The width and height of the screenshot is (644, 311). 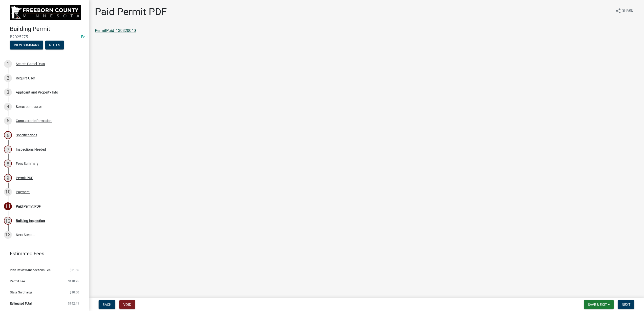 I want to click on wm-modal-confirm: Summary, so click(x=26, y=45).